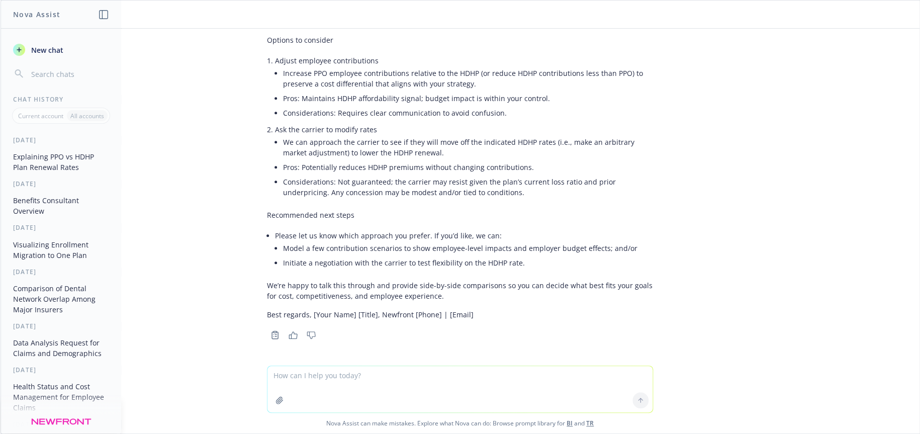 Image resolution: width=920 pixels, height=434 pixels. I want to click on li: Model a few contribution scenarios to show employee-level impacts and employer budget effects; an..., so click(468, 248).